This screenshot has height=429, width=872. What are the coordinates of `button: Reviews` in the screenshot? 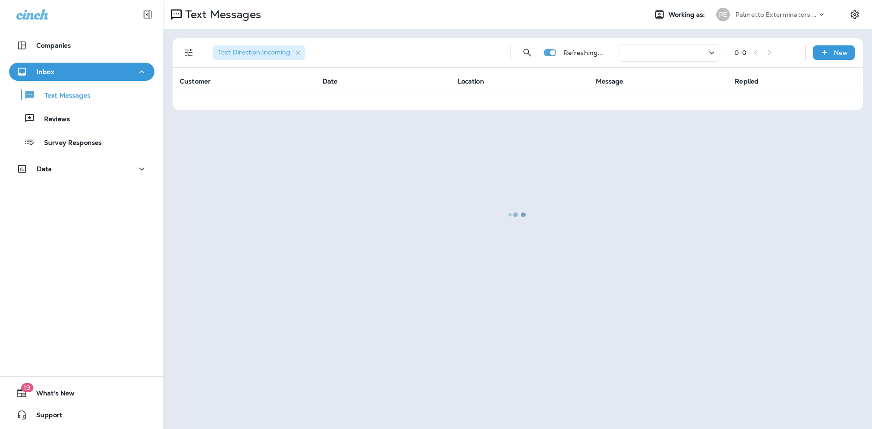 It's located at (82, 119).